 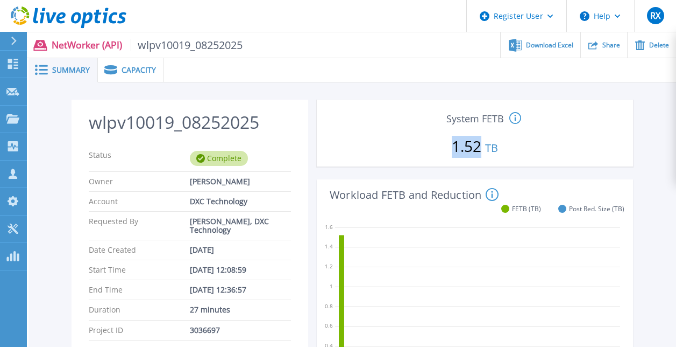 What do you see at coordinates (414, 194) in the screenshot?
I see `h4: Workload FETB and Reduction` at bounding box center [414, 194].